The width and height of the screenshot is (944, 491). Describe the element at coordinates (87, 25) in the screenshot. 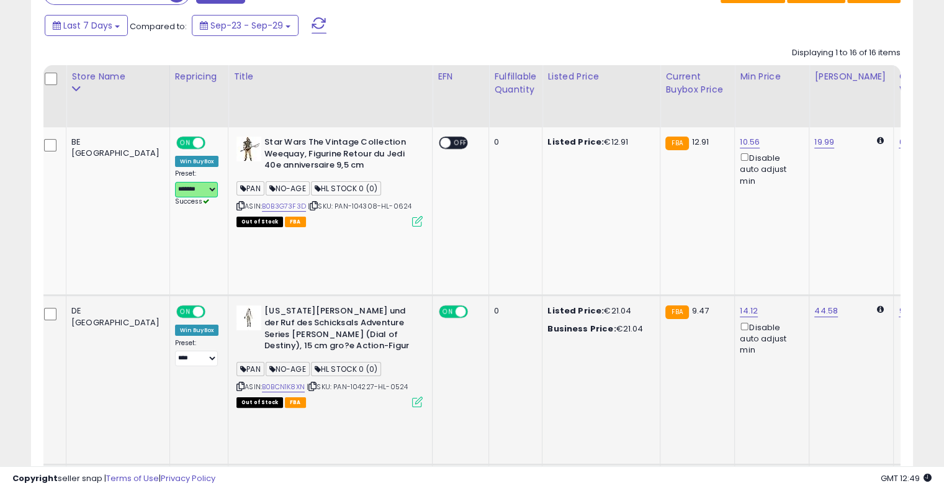

I see `span: Last 7 Days` at that location.